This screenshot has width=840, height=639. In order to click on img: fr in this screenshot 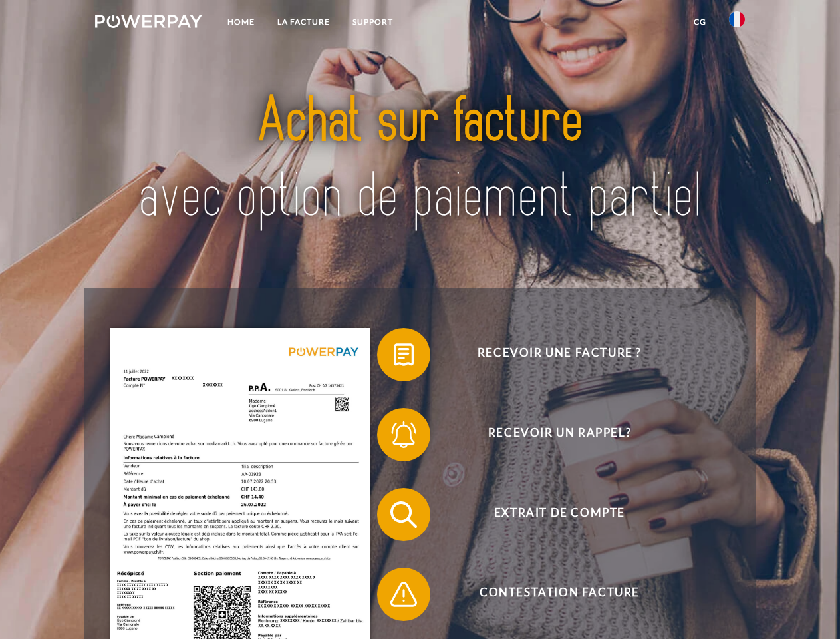, I will do `click(737, 19)`.